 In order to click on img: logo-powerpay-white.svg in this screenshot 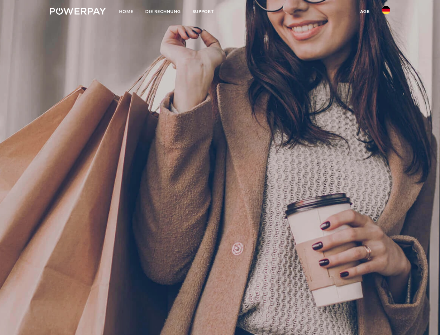, I will do `click(78, 11)`.